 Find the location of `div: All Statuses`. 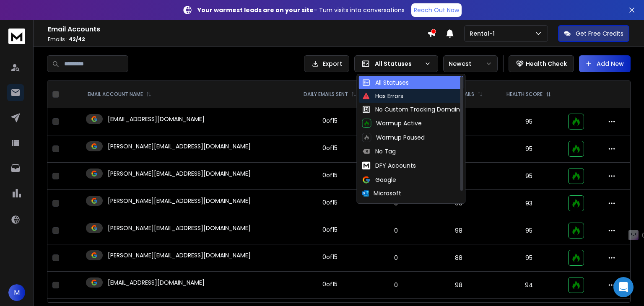

div: All Statuses is located at coordinates (385, 82).